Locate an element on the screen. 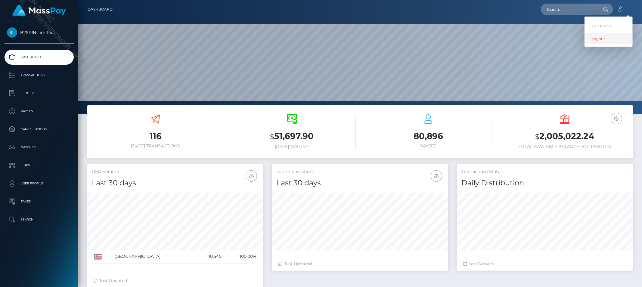  p: Dashboard is located at coordinates (39, 57).